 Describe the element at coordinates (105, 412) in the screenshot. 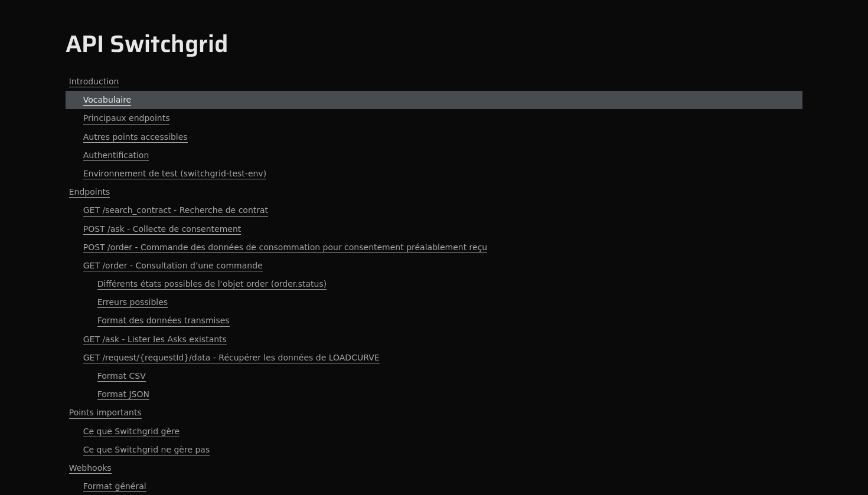

I see `span: Points importants` at that location.